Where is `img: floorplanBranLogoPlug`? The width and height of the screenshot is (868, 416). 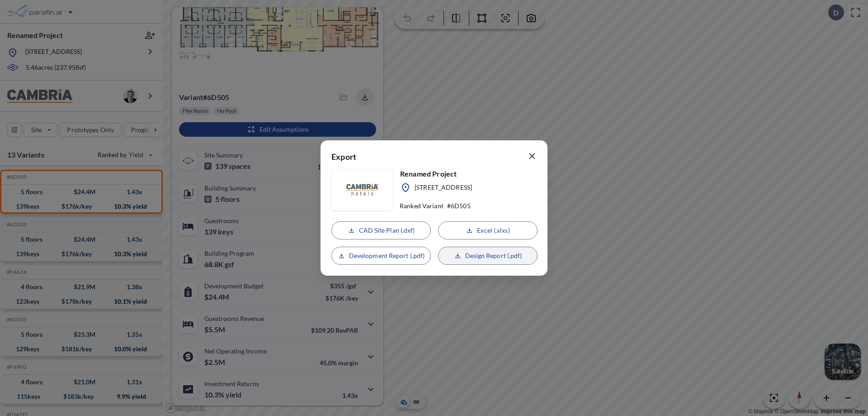 img: floorplanBranLogoPlug is located at coordinates (362, 189).